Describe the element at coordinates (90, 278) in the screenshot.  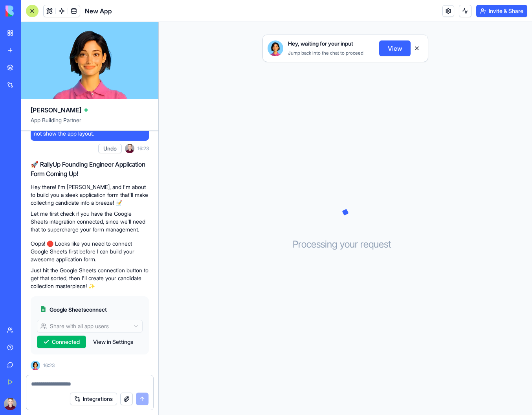
I see `p: Just hit the Google Sheets connection button to get that sorted, then I'll create your candidate ...` at that location.